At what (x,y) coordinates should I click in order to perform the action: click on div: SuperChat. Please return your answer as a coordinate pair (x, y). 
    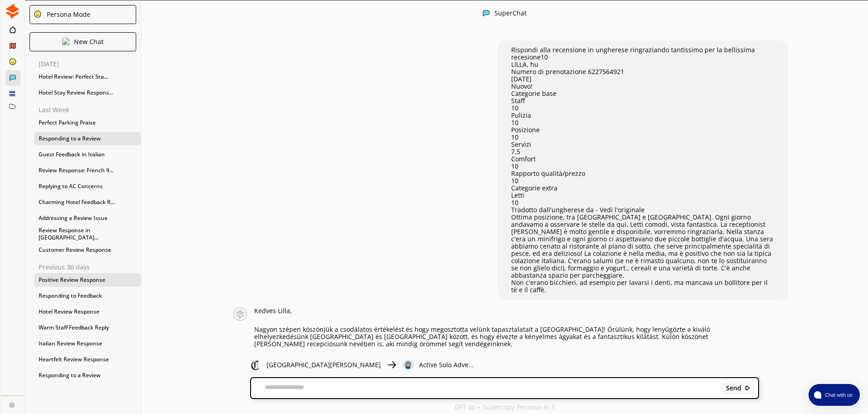
    Looking at the image, I should click on (510, 14).